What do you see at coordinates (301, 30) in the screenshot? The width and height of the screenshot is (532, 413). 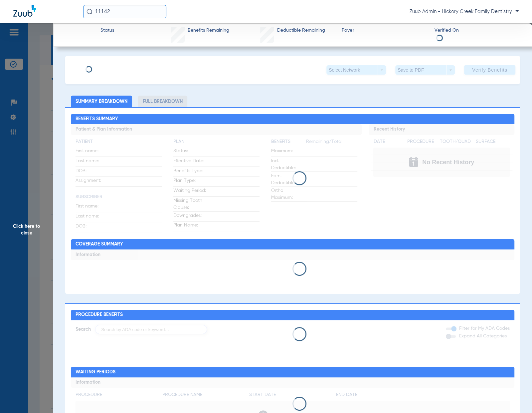 I see `span: Deductible Remaining` at bounding box center [301, 30].